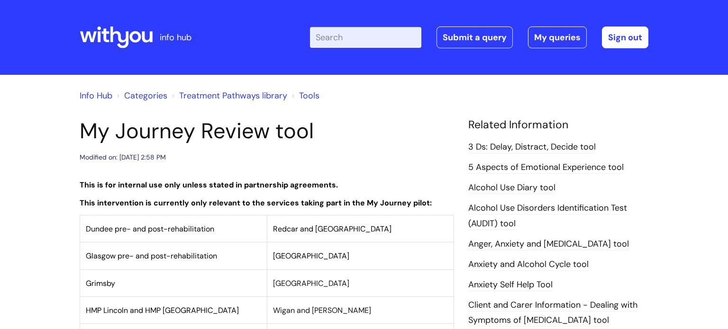  Describe the element at coordinates (475, 37) in the screenshot. I see `a: Submit a query` at that location.